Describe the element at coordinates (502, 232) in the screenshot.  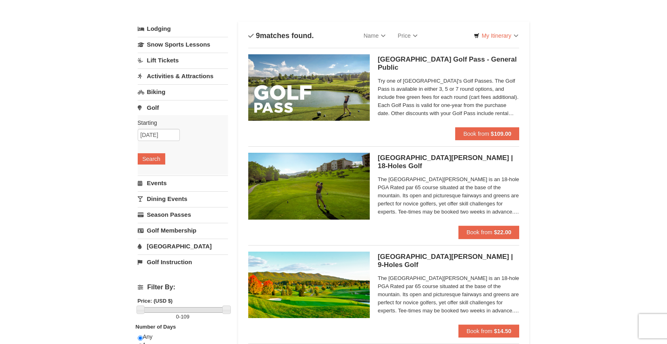
I see `strong: $22.00` at that location.